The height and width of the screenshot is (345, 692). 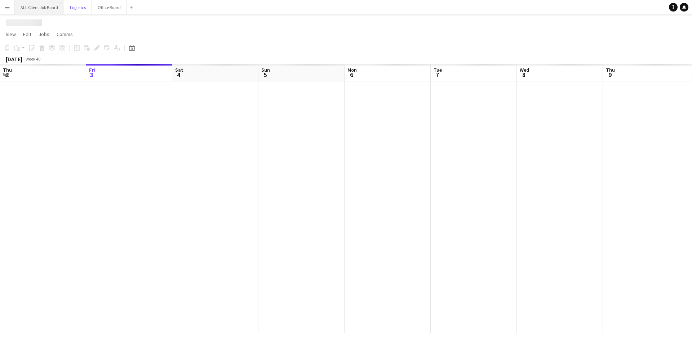 I want to click on span: Sun, so click(x=265, y=70).